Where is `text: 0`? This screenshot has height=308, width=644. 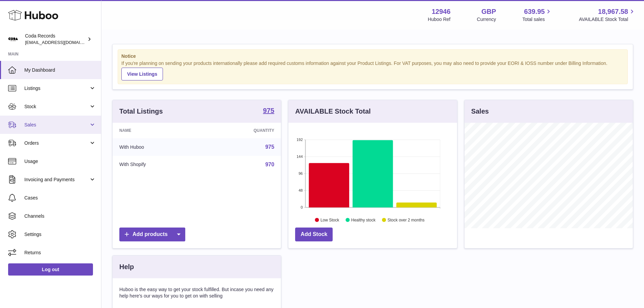
text: 0 is located at coordinates (302, 207).